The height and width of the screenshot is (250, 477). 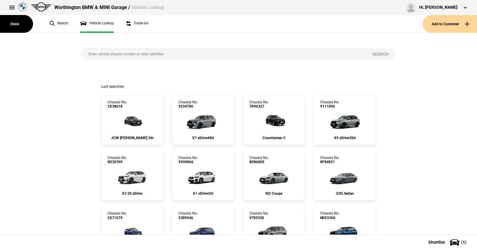 I want to click on span: 2X71579, so click(x=117, y=218).